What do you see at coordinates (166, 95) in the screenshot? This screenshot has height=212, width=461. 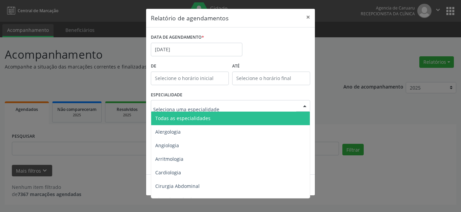 I see `label: ESPECIALIDADE` at bounding box center [166, 95].